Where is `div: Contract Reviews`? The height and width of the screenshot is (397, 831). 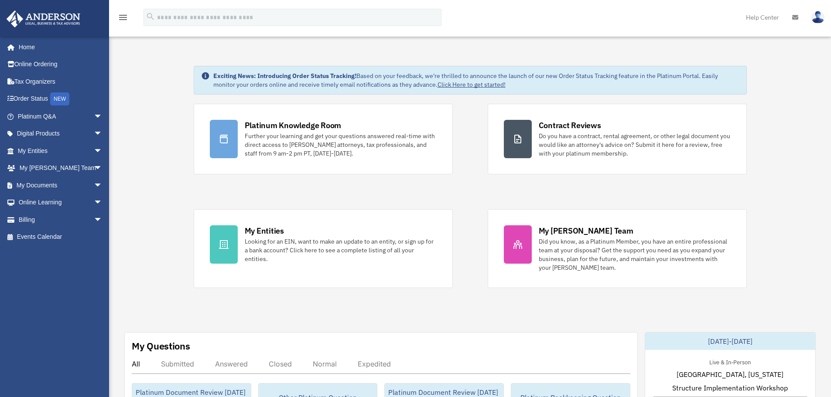
div: Contract Reviews is located at coordinates (570, 125).